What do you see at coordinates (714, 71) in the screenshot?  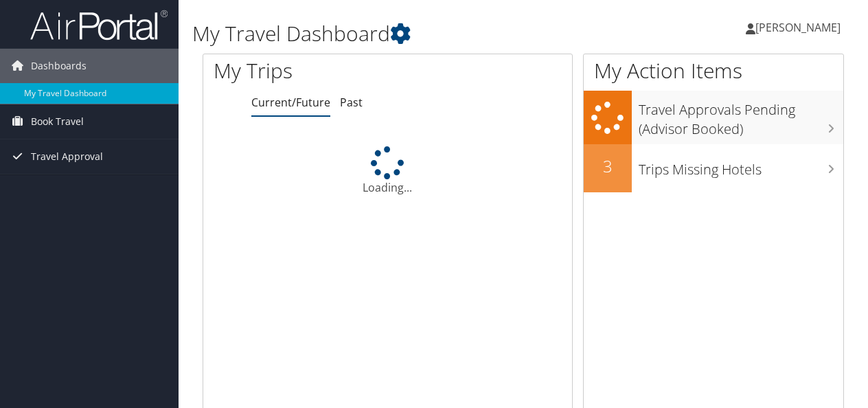 I see `h1: My Action Items` at bounding box center [714, 71].